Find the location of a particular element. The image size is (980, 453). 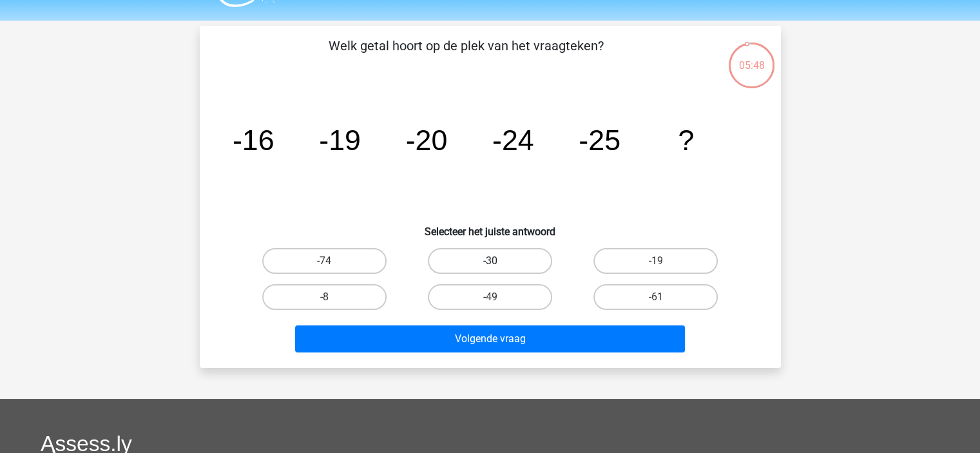

h6: Selecteer het juiste antwoord is located at coordinates (490, 226).